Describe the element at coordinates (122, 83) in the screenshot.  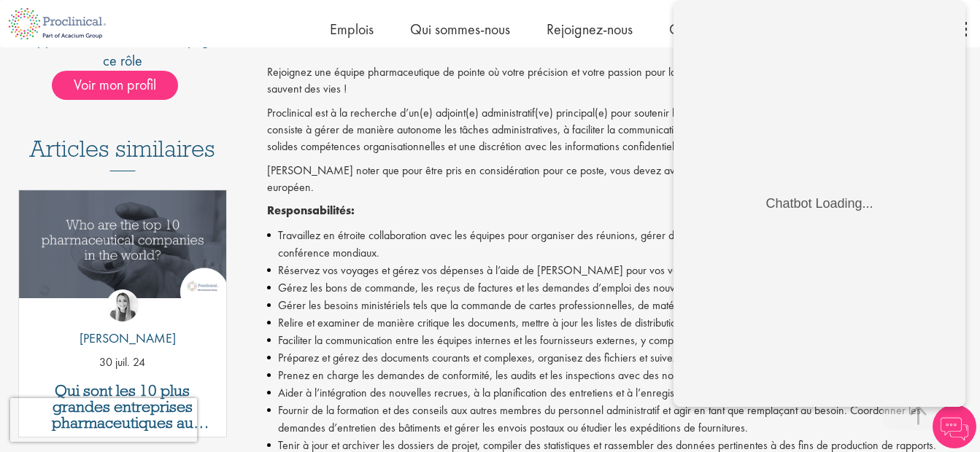
I see `a: Voir mon profil` at that location.